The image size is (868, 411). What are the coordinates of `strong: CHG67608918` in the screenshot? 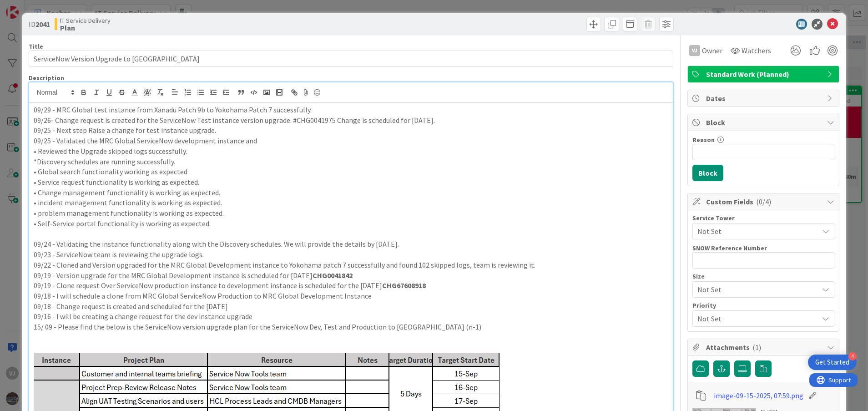 It's located at (404, 285).